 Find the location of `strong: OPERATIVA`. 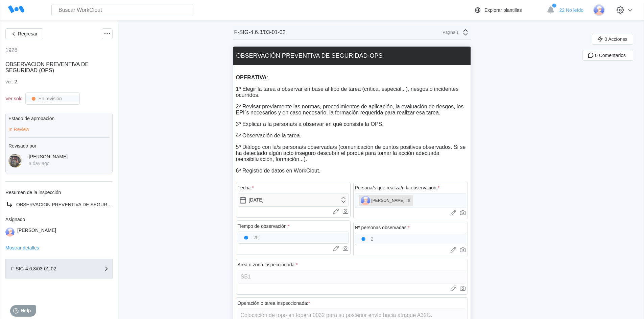

strong: OPERATIVA is located at coordinates (251, 77).